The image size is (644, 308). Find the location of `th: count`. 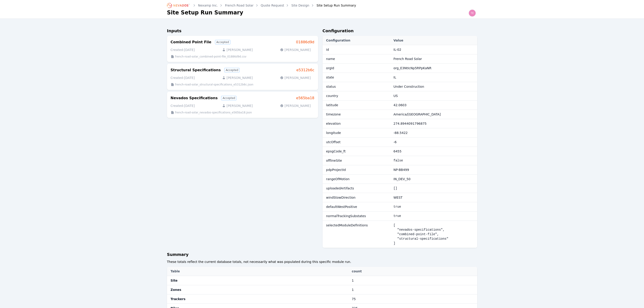

th: count is located at coordinates (413, 271).